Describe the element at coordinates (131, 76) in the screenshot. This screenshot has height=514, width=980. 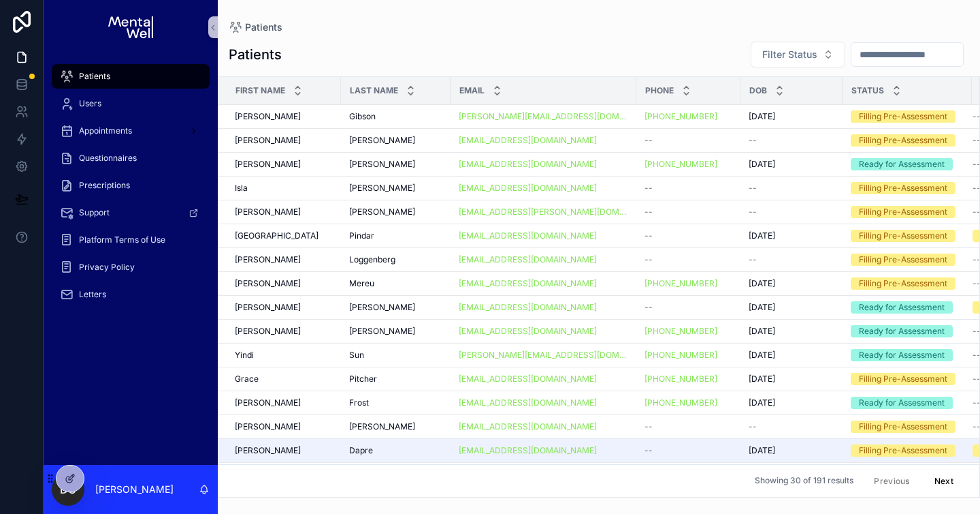
I see `a: Patients` at that location.